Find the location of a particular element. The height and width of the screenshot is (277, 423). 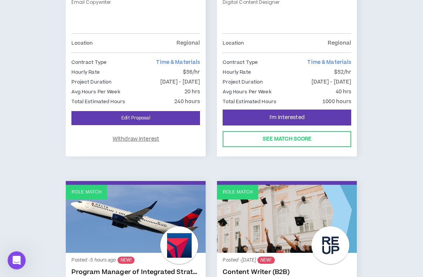

button: Withdraw Interest is located at coordinates (136, 139).